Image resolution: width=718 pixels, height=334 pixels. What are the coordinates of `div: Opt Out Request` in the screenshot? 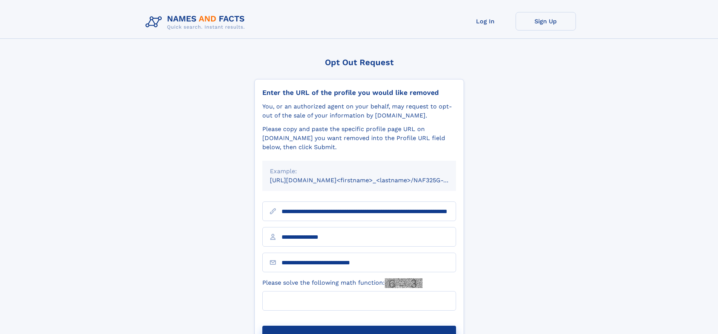 It's located at (359, 62).